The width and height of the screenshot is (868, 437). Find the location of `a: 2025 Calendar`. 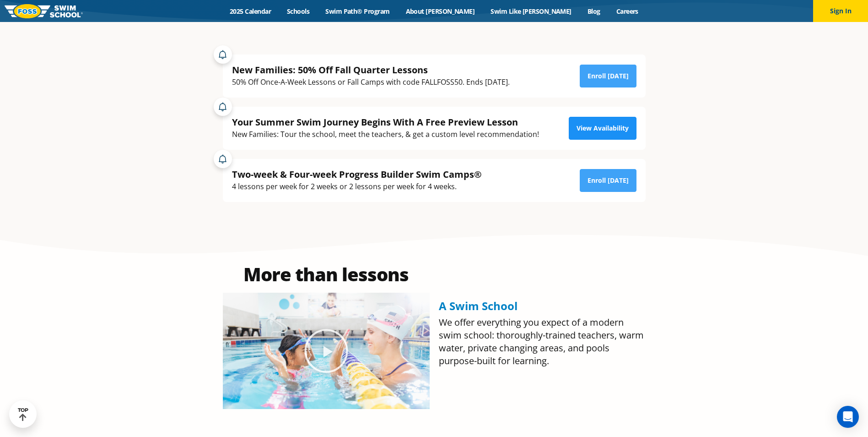

a: 2025 Calendar is located at coordinates (251, 11).